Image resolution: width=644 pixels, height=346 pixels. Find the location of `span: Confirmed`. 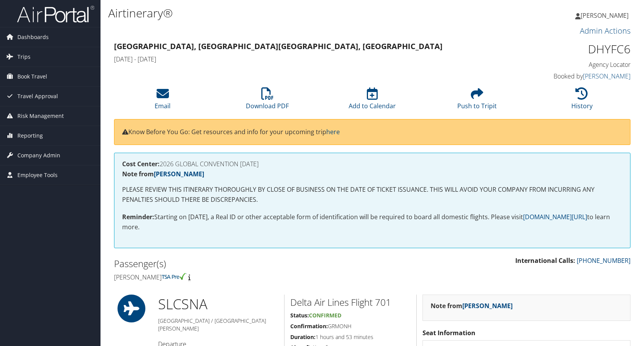

span: Confirmed is located at coordinates (325, 315).